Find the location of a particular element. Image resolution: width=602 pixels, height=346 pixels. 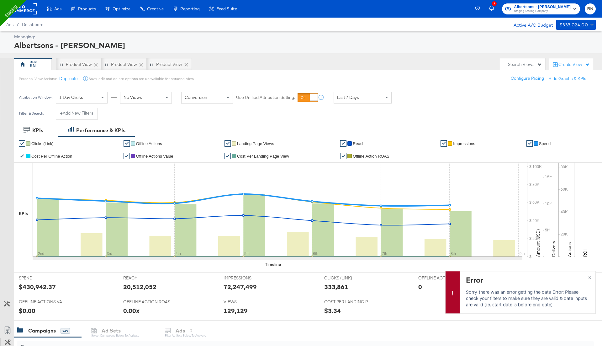

a: Dashboard is located at coordinates (33, 24).